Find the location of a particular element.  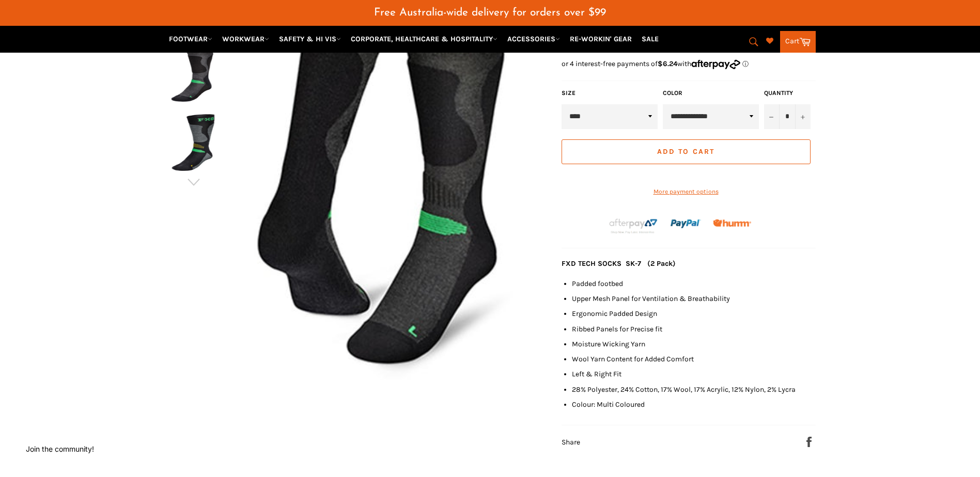

button: Join the community! is located at coordinates (60, 449).